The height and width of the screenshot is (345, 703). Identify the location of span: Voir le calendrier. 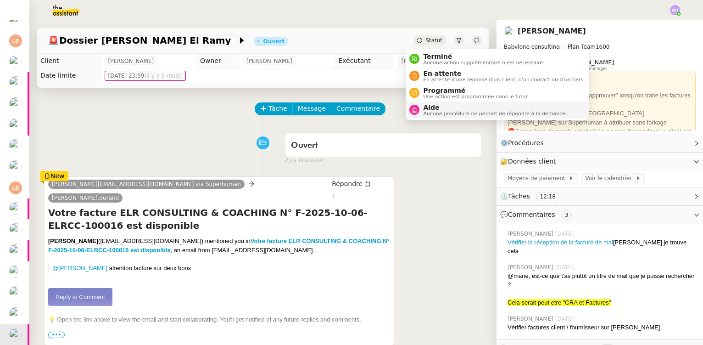
(610, 178).